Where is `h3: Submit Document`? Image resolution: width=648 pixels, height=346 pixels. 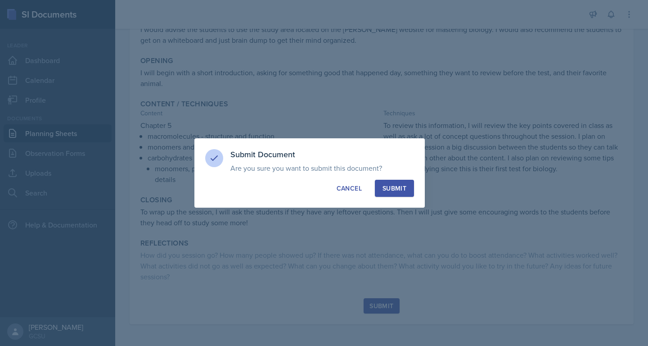 h3: Submit Document is located at coordinates (322, 154).